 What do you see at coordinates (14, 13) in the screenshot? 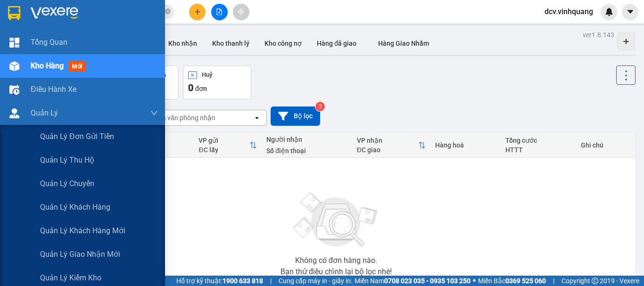
I see `img: logo-vxr` at bounding box center [14, 13].